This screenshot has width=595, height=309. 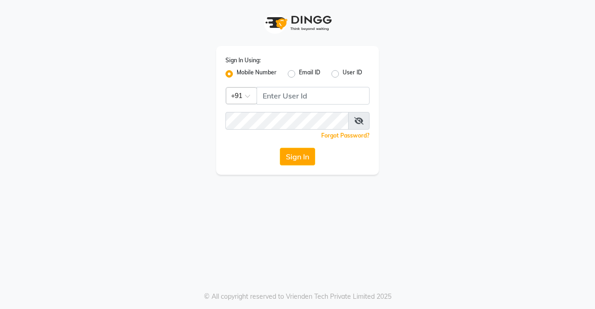 I want to click on button: Sign In, so click(x=297, y=157).